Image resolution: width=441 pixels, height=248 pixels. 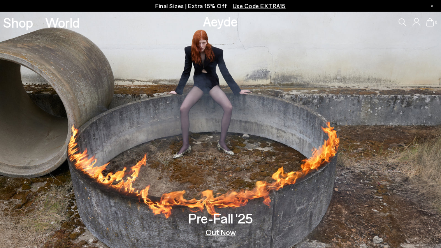 What do you see at coordinates (221, 218) in the screenshot?
I see `h3: Pre-Fall '25` at bounding box center [221, 218].